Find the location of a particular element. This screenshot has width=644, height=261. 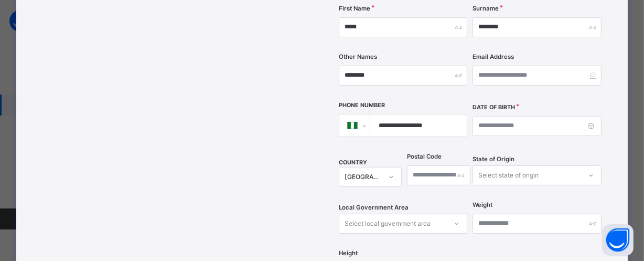

button: Open asap is located at coordinates (618, 240).